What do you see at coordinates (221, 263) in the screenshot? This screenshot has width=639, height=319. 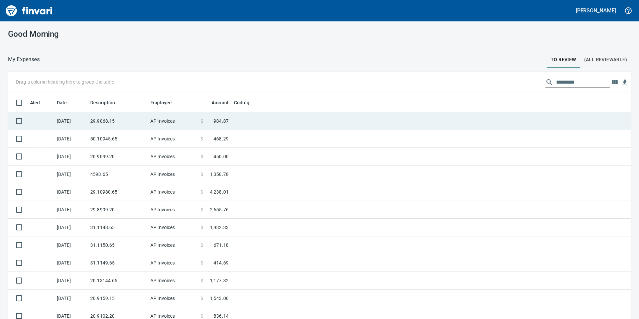 I see `span: 414.69` at bounding box center [221, 263].